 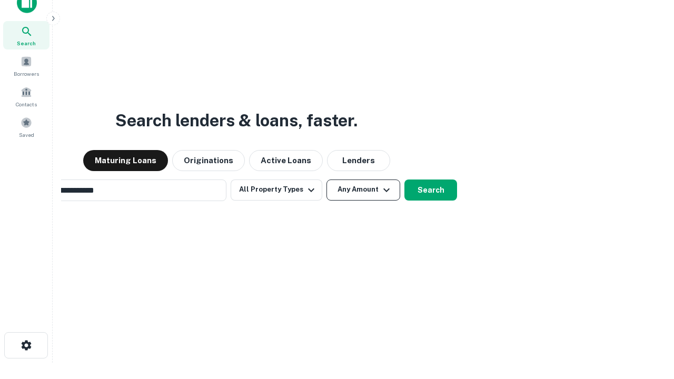 I want to click on a: Contacts, so click(x=26, y=96).